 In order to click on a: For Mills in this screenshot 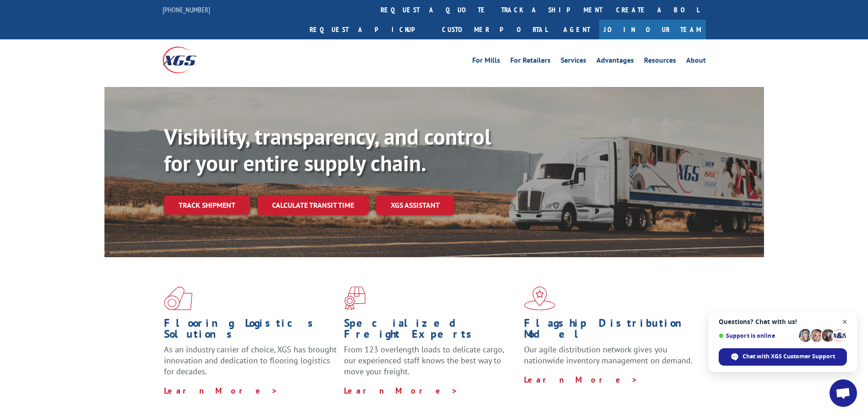, I will do `click(486, 62)`.